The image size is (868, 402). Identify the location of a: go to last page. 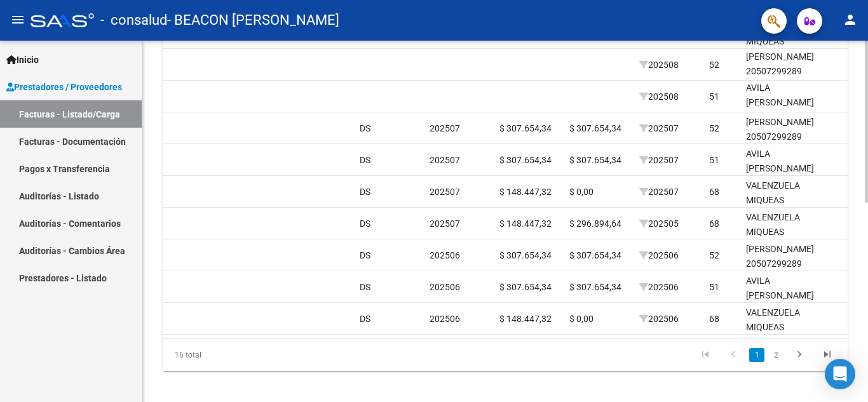
(827, 355).